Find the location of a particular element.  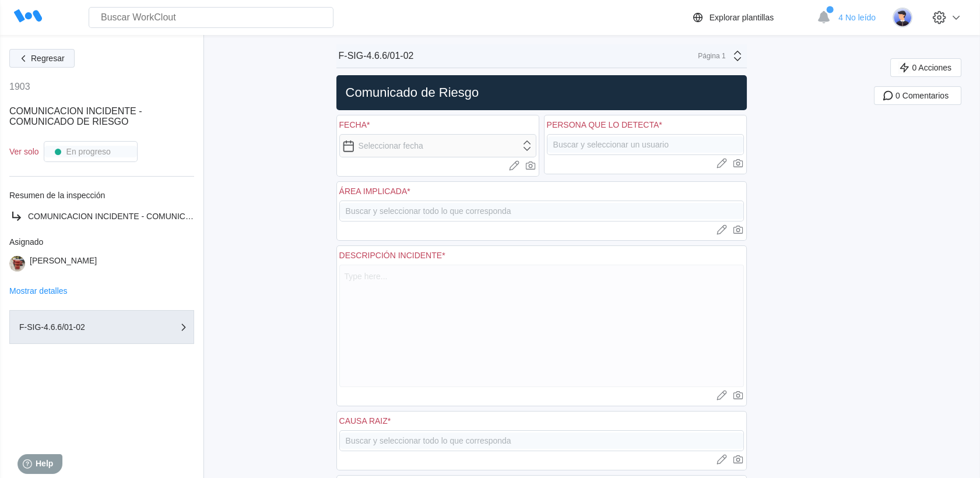

button: F-SIG-4.6.6/01-02 is located at coordinates (102, 327).